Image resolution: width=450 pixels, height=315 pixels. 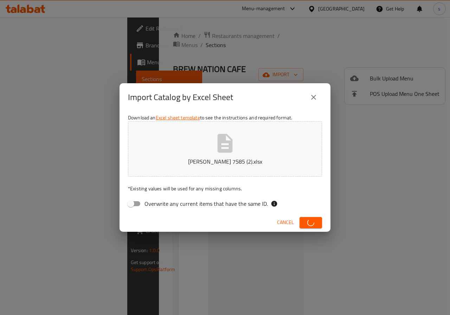 I want to click on button: close, so click(x=314, y=97).